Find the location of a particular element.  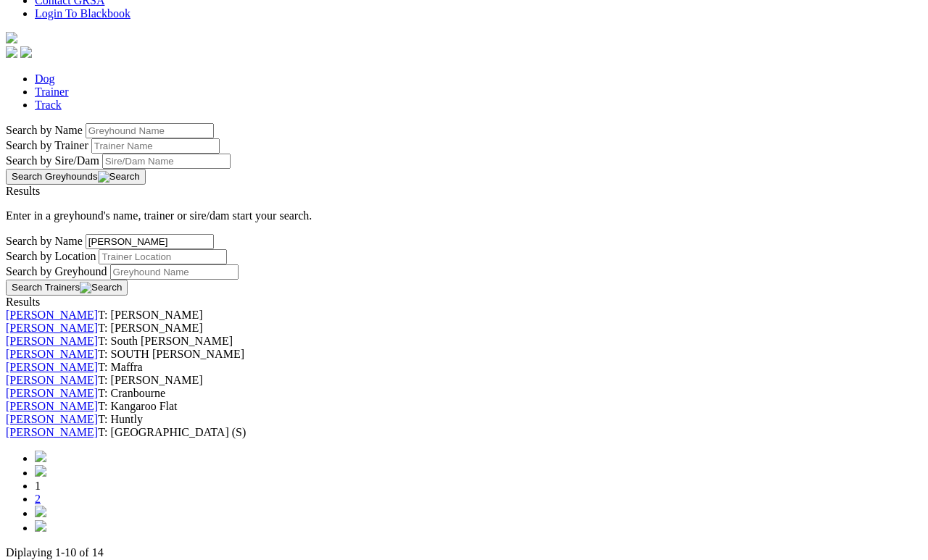

input: Search by Trainer name is located at coordinates (155, 146).